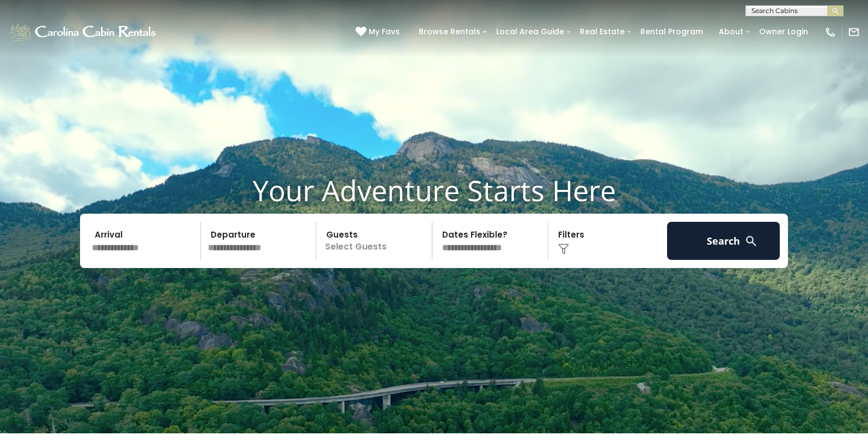 Image resolution: width=868 pixels, height=448 pixels. Describe the element at coordinates (723, 241) in the screenshot. I see `button: Search` at that location.